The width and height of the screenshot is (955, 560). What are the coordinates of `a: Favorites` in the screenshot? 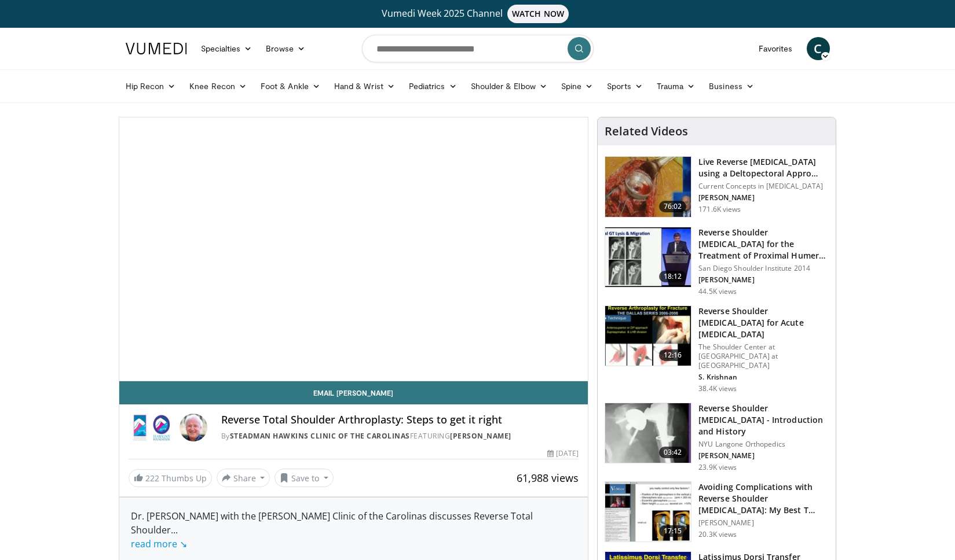 It's located at (776, 49).